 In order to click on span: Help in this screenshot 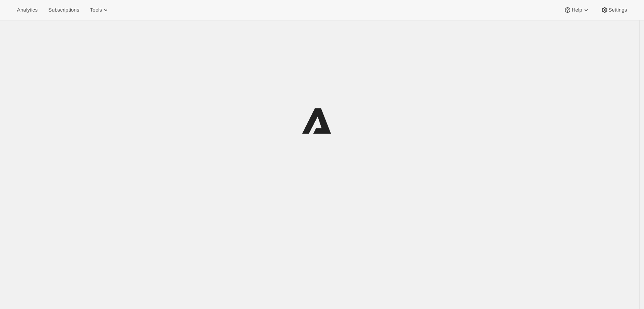, I will do `click(577, 10)`.